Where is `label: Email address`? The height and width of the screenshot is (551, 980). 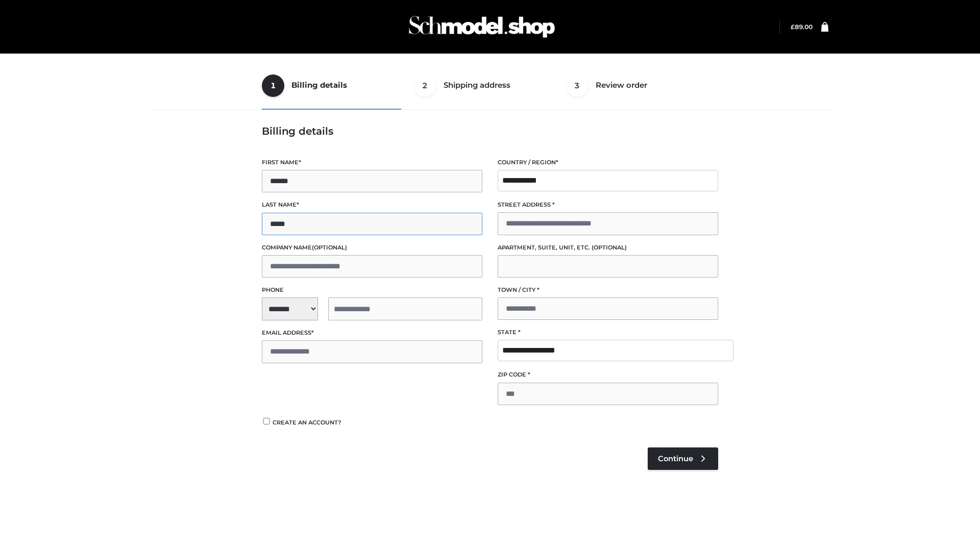 label: Email address is located at coordinates (372, 333).